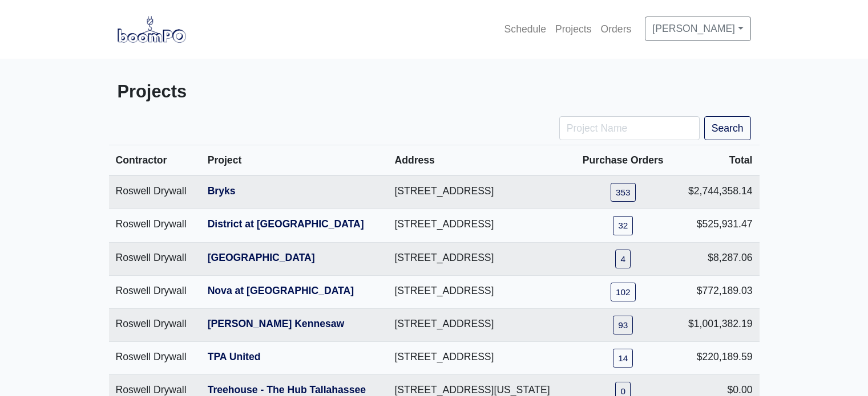 The height and width of the screenshot is (396, 868). I want to click on a: 14, so click(622, 358).